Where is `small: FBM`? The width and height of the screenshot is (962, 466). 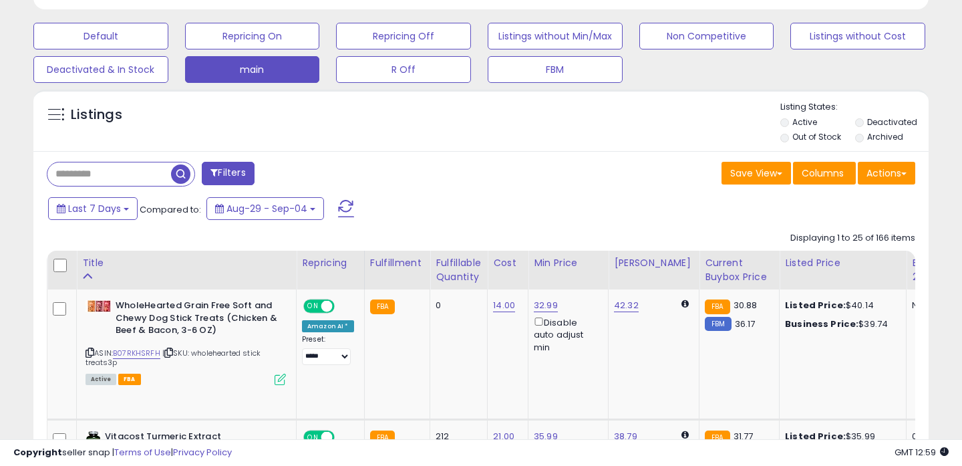 small: FBM is located at coordinates (717, 323).